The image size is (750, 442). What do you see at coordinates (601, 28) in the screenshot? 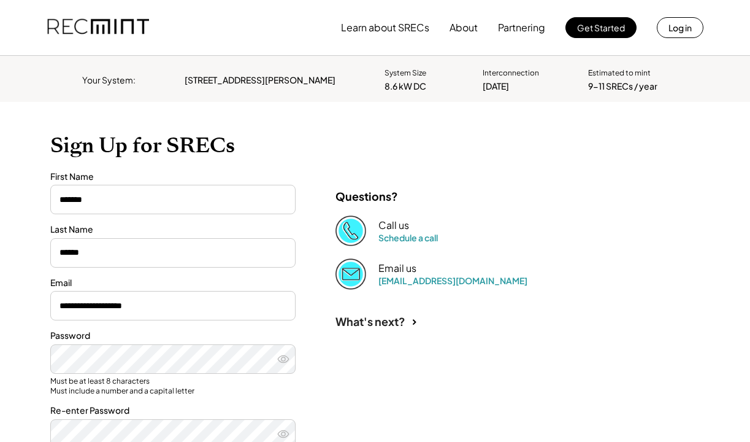
I see `button: Get Started` at bounding box center [601, 28].